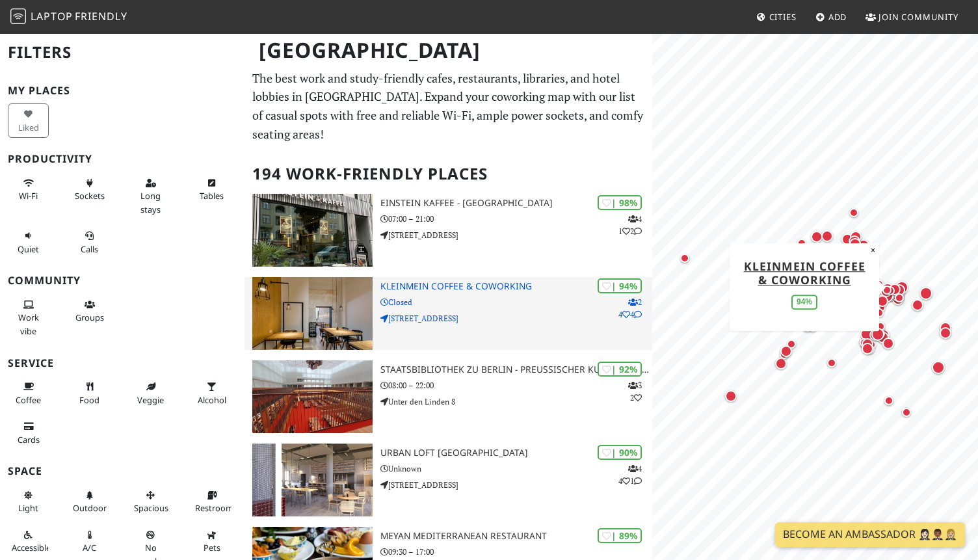  Describe the element at coordinates (212, 548) in the screenshot. I see `span: Pet friendly` at that location.